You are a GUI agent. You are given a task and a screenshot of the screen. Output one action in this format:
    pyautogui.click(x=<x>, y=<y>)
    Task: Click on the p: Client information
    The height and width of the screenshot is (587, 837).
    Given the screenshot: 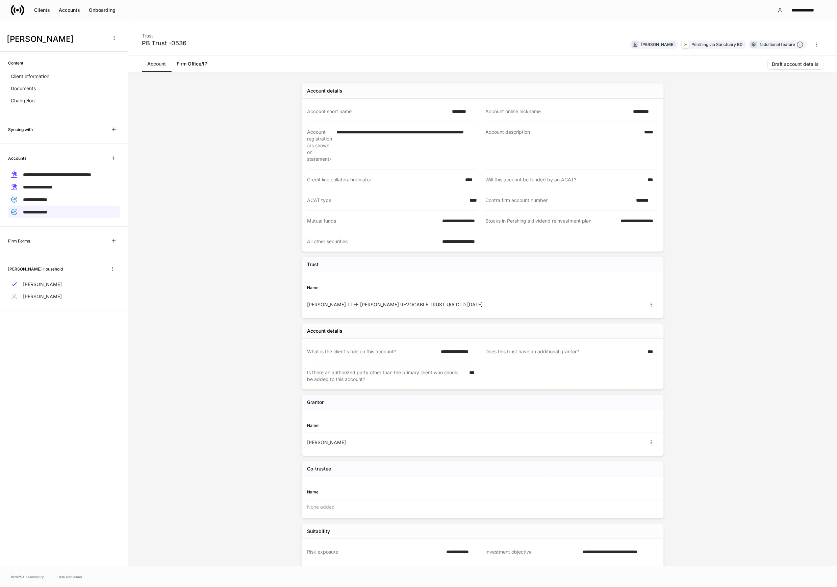 What is the action you would take?
    pyautogui.click(x=30, y=76)
    